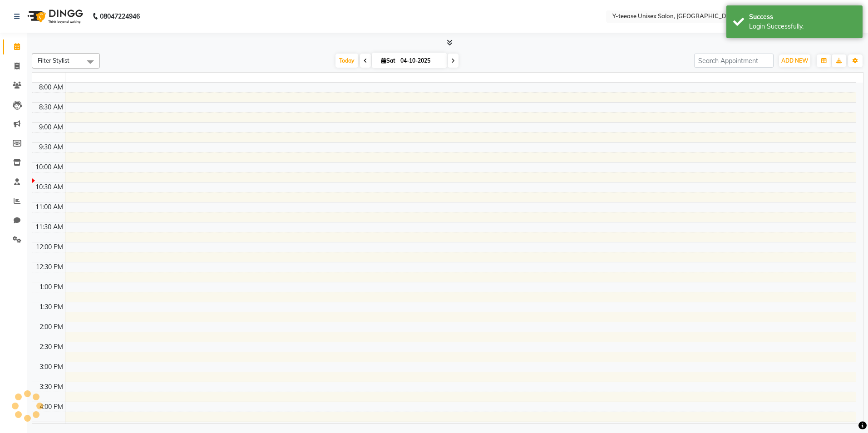  I want to click on b: 08047224946, so click(120, 17).